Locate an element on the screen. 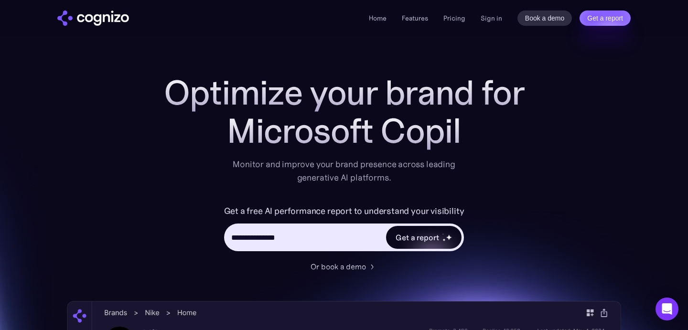 This screenshot has width=688, height=330. a: Get a report is located at coordinates (605, 18).